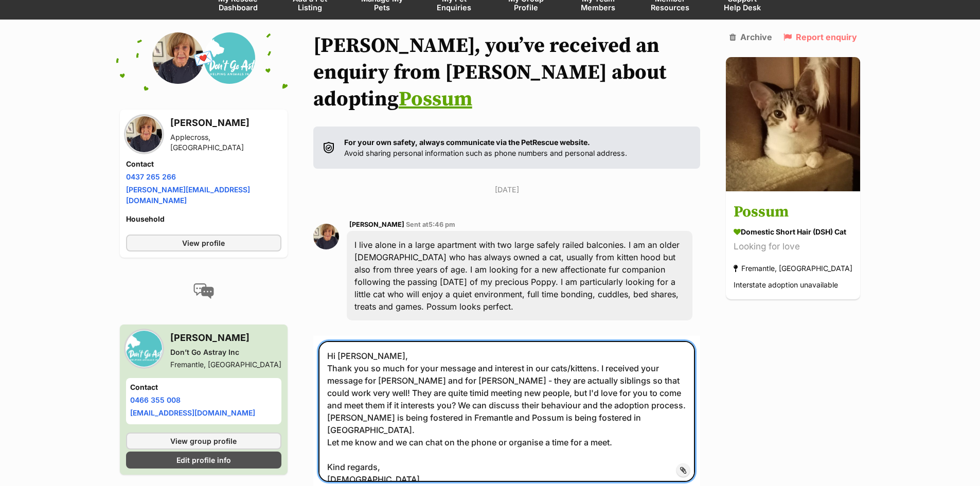  Describe the element at coordinates (203, 243) in the screenshot. I see `a: View profile` at that location.